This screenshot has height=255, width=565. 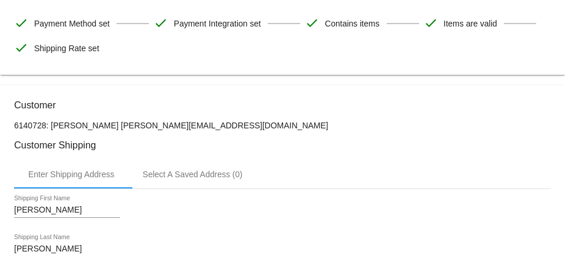 I want to click on span: Shipping Rate set, so click(x=67, y=48).